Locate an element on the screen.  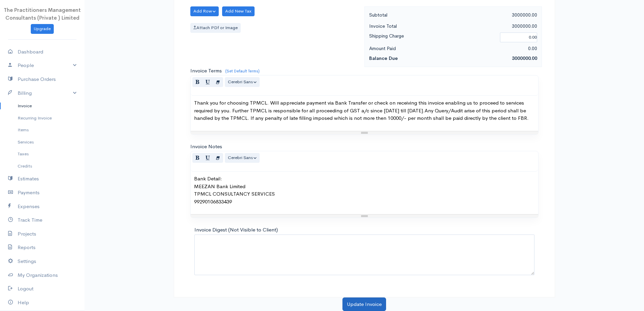
div: Invoice Total is located at coordinates (410, 26).